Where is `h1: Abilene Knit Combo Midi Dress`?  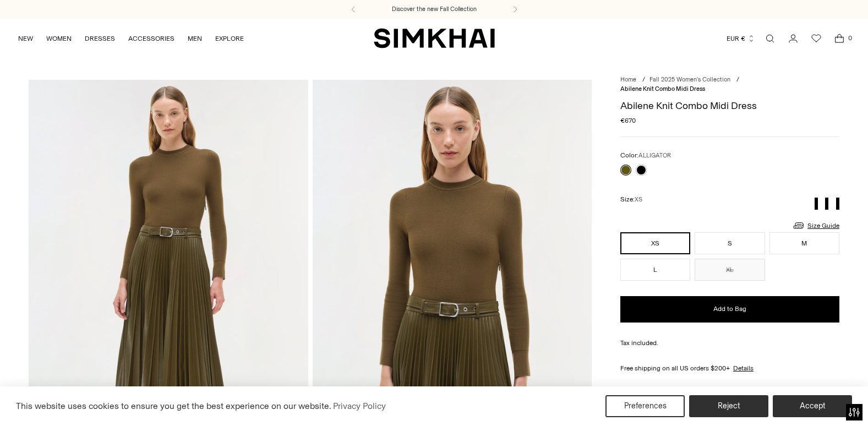 h1: Abilene Knit Combo Midi Dress is located at coordinates (730, 106).